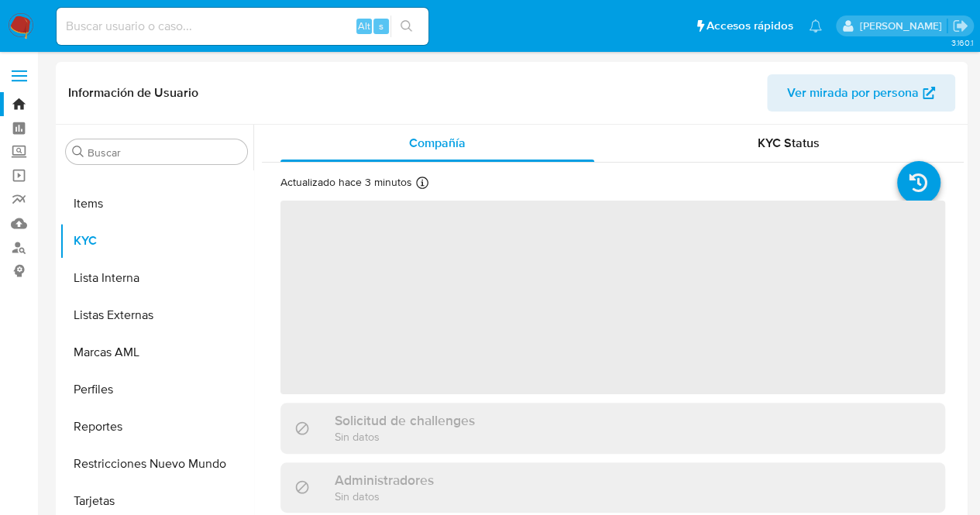 The height and width of the screenshot is (515, 980). Describe the element at coordinates (437, 143) in the screenshot. I see `span: Compañía` at that location.